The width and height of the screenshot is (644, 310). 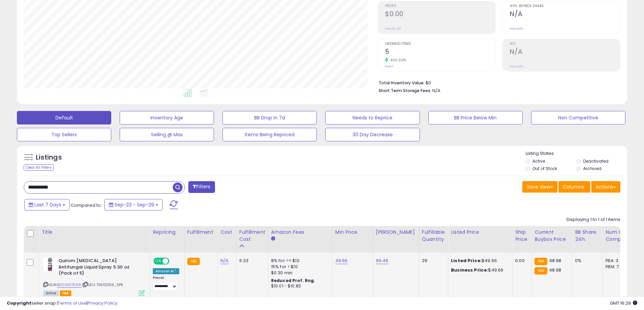 What do you see at coordinates (432, 261) in the screenshot?
I see `div: 29` at bounding box center [432, 261].